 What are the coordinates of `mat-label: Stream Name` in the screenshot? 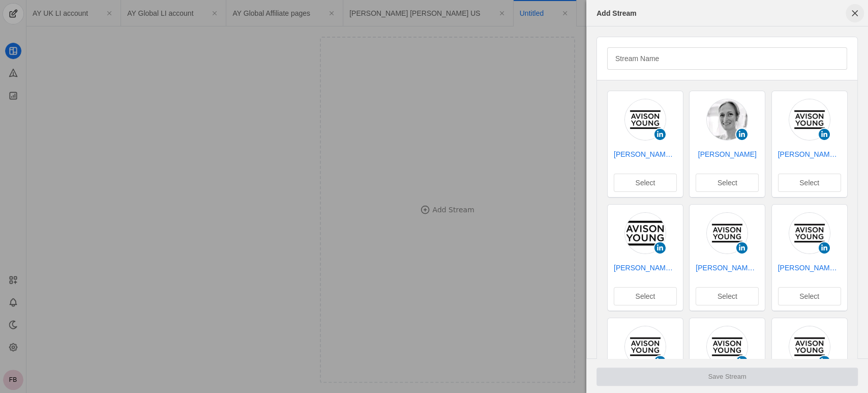 It's located at (637, 59).